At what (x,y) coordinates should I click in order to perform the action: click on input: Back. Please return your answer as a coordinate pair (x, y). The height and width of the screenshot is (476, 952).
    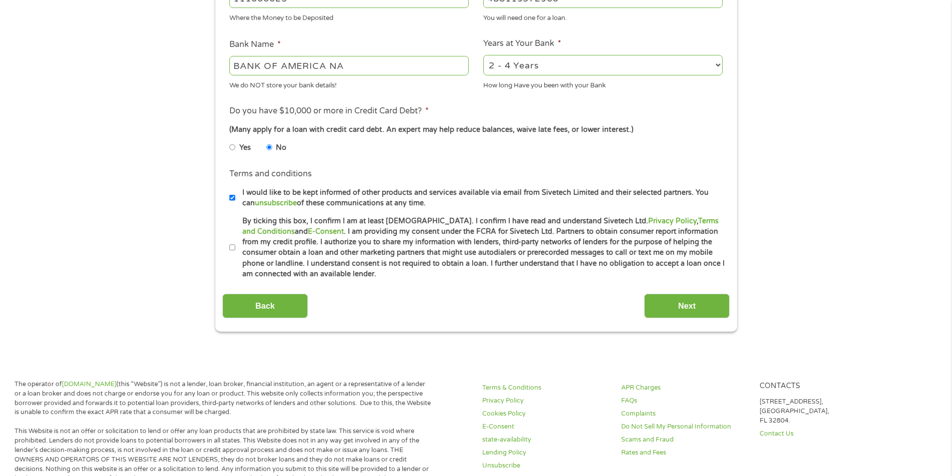
    Looking at the image, I should click on (265, 306).